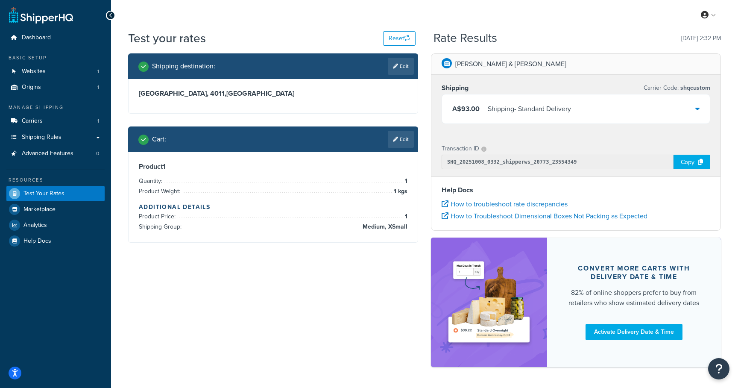 The width and height of the screenshot is (738, 388). Describe the element at coordinates (56, 209) in the screenshot. I see `li: Marketplace` at that location.